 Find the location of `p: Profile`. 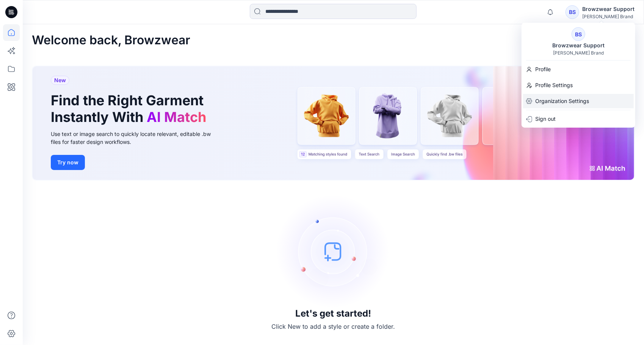

p: Profile is located at coordinates (543, 69).